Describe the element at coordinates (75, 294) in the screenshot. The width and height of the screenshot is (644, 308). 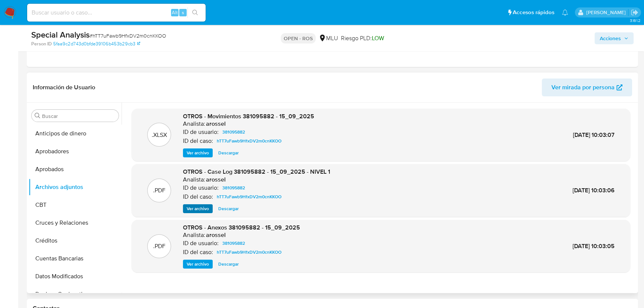
I see `button: Devices Geolocation` at that location.